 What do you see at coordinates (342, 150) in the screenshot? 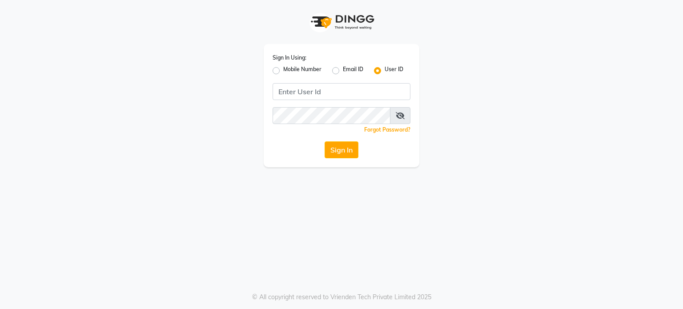
I see `button: Sign In` at bounding box center [342, 150].